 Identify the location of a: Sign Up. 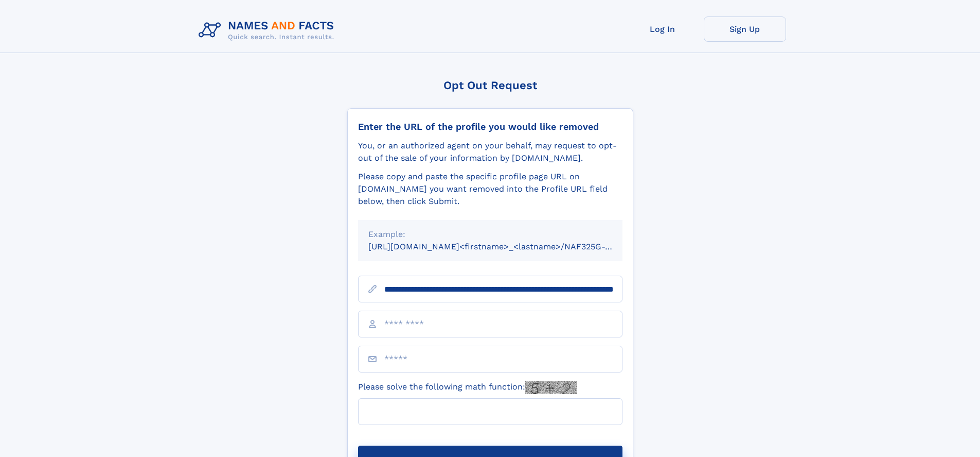
(745, 29).